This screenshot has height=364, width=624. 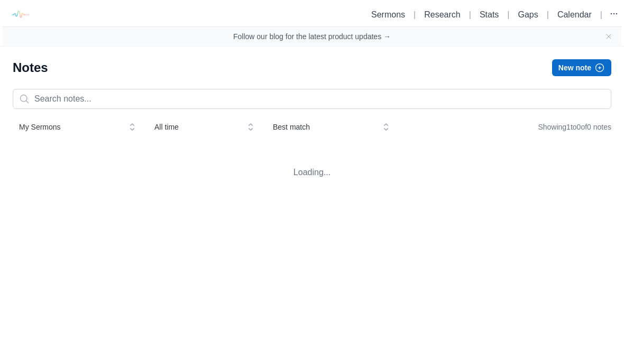 What do you see at coordinates (489, 15) in the screenshot?
I see `a: Stats` at bounding box center [489, 15].